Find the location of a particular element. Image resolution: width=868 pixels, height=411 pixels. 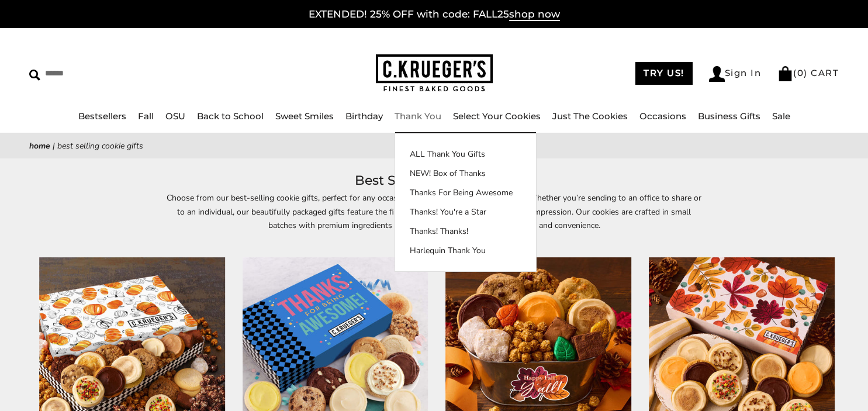

a: Occasions is located at coordinates (663, 116).